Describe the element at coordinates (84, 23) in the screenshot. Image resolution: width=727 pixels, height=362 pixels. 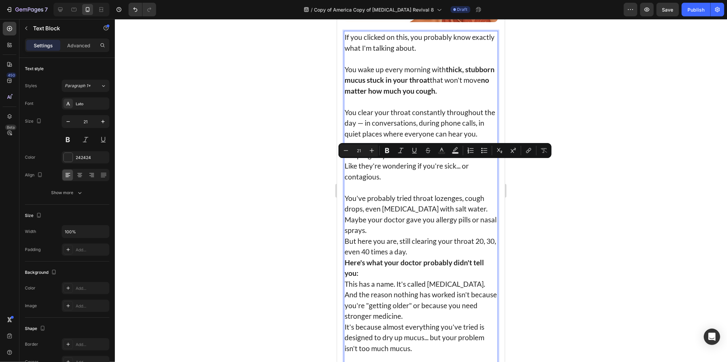
I see `p: If you clicked on this, you probably know exactly what I'm talking about.` at that location.